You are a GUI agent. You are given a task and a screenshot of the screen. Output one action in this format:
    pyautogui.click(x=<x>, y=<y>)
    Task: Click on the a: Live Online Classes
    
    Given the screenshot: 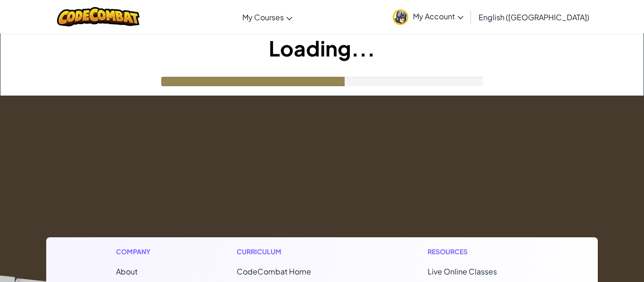 What is the action you would take?
    pyautogui.click(x=462, y=271)
    